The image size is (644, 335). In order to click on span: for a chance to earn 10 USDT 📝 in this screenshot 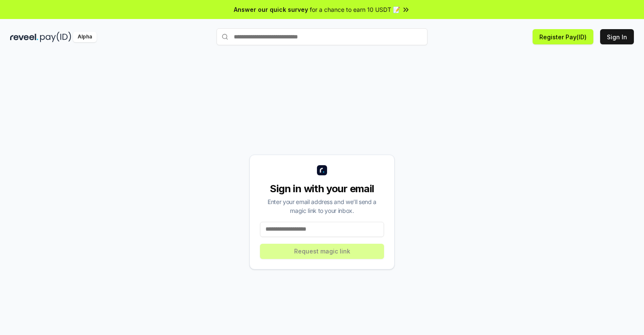, I will do `click(355, 9)`.